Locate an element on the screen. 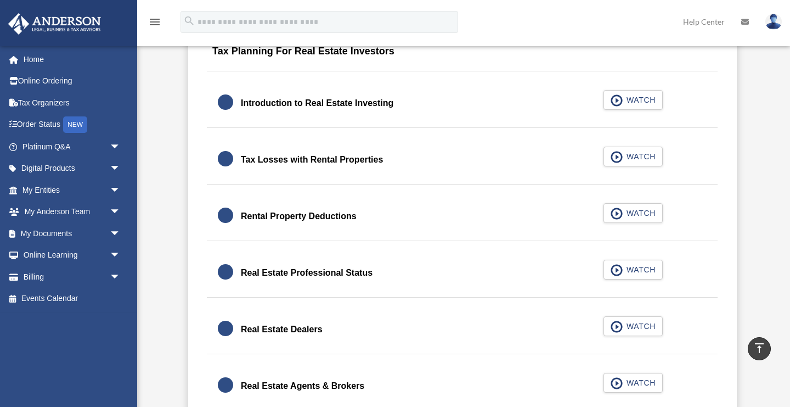 The width and height of the screenshot is (790, 407). img: User Pic is located at coordinates (774, 21).